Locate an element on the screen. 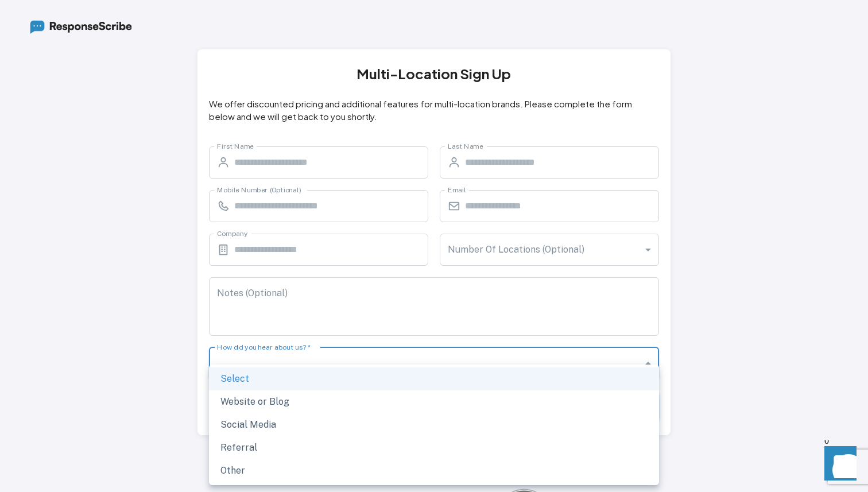  li: Social Media is located at coordinates (434, 425).